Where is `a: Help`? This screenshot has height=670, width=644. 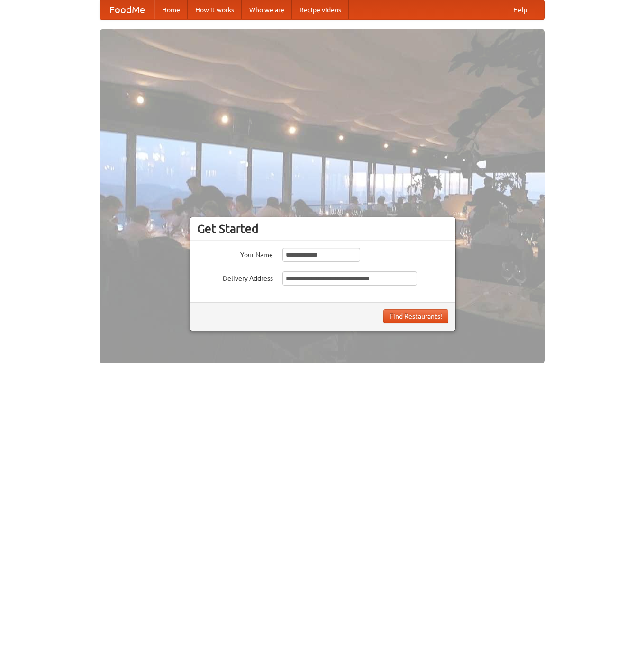 a: Help is located at coordinates (520, 10).